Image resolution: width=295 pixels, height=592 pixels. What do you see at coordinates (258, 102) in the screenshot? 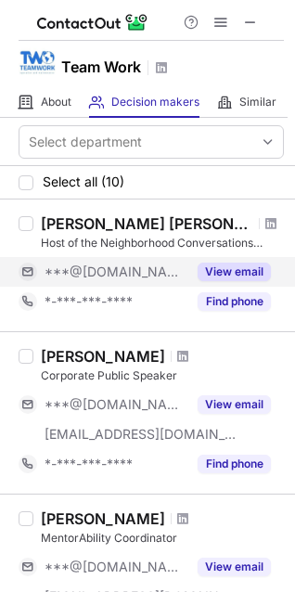
I see `span: Similar` at bounding box center [258, 102].